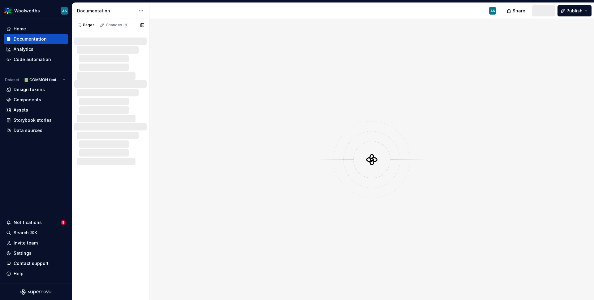 The height and width of the screenshot is (300, 594). Describe the element at coordinates (36, 222) in the screenshot. I see `button: Notifications5` at that location.